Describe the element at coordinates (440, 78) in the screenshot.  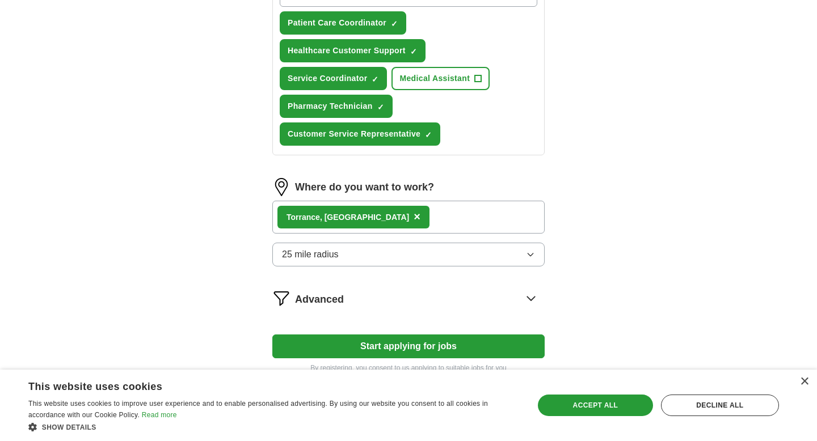
I see `button: Medical Assistant` at that location.